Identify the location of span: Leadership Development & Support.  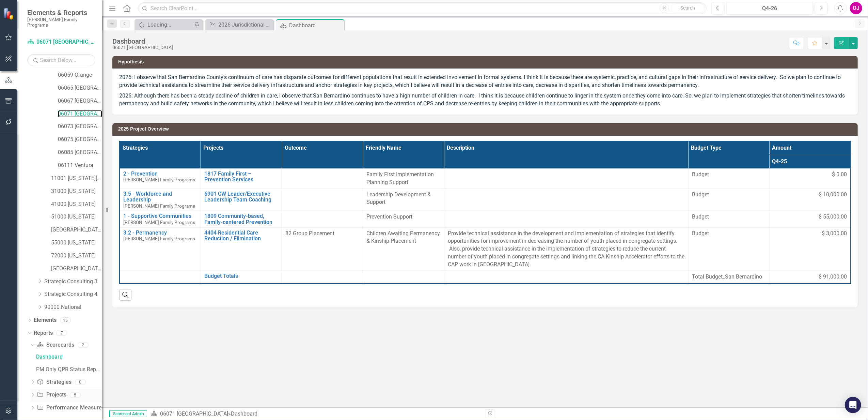
(399, 198).